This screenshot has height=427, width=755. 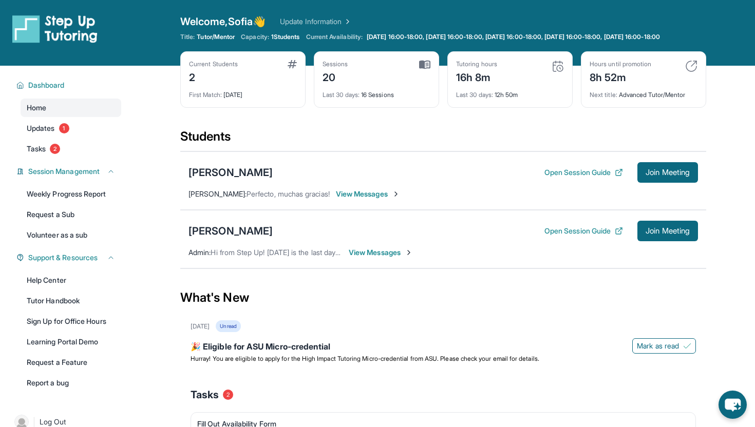 What do you see at coordinates (213, 77) in the screenshot?
I see `div: 2` at bounding box center [213, 77].